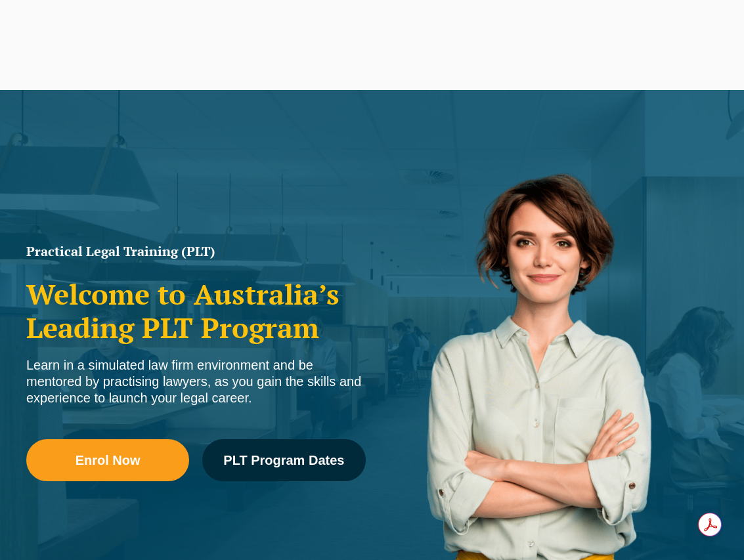 Image resolution: width=744 pixels, height=560 pixels. Describe the element at coordinates (107, 461) in the screenshot. I see `span: Enrol Now` at that location.